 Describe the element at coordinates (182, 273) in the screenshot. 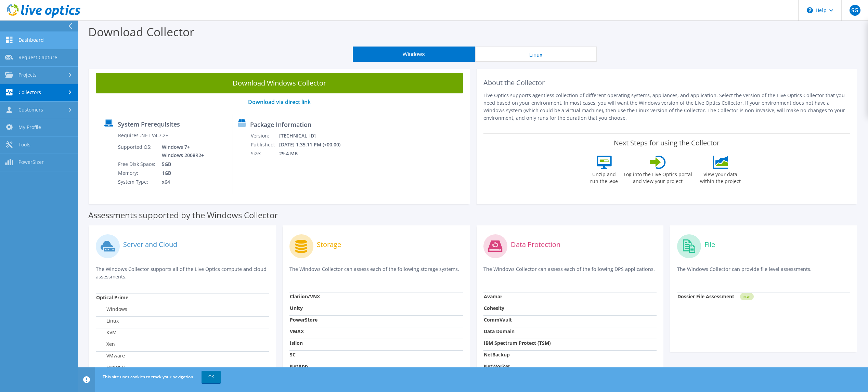

I see `p: The Windows Collector supports all of the Live Optics compute and cloud assessments.` at that location.